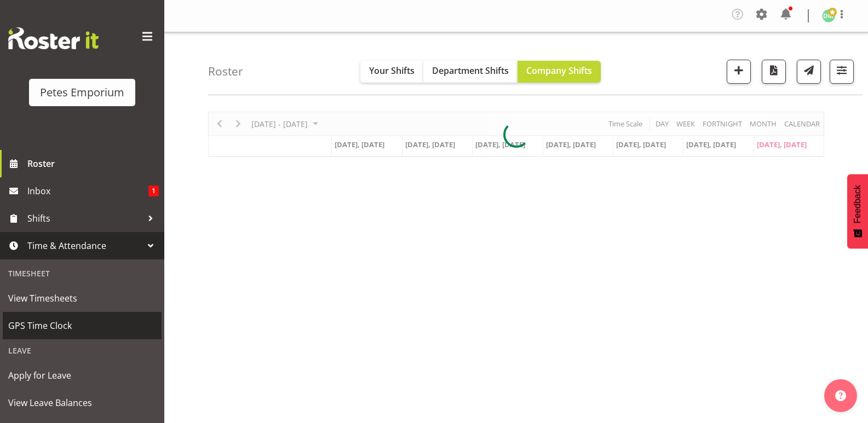  What do you see at coordinates (858, 211) in the screenshot?
I see `button: Feedback - Show survey` at bounding box center [858, 211].